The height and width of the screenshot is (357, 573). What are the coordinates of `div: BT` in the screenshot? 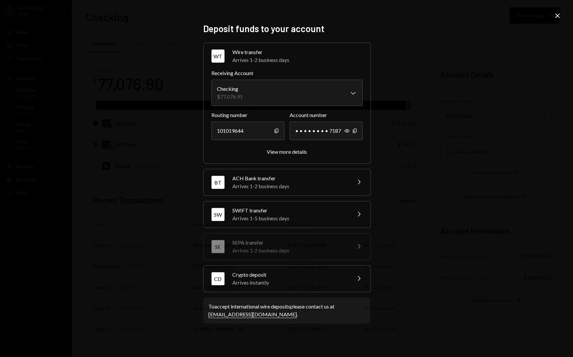 It's located at (218, 182).